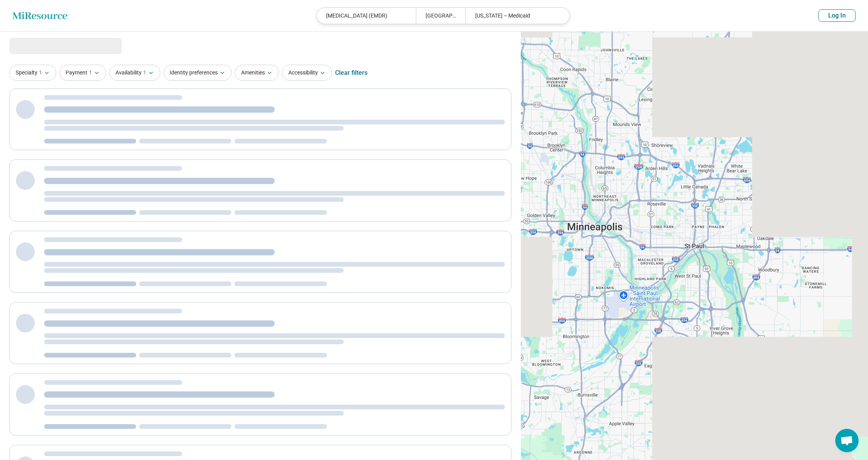  What do you see at coordinates (256, 73) in the screenshot?
I see `button: Amenities` at bounding box center [256, 73].